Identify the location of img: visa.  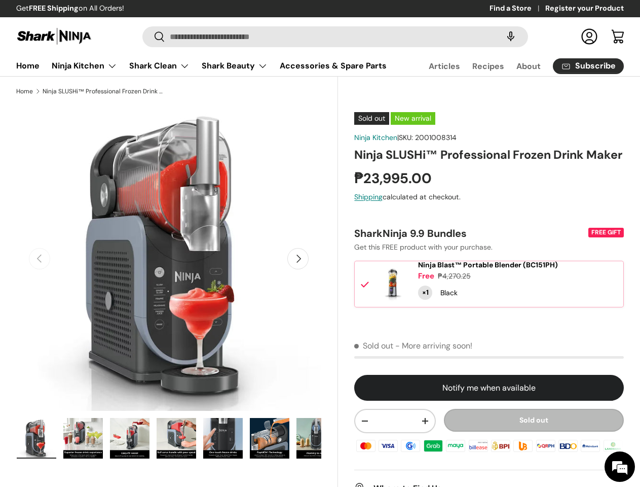
(388, 446).